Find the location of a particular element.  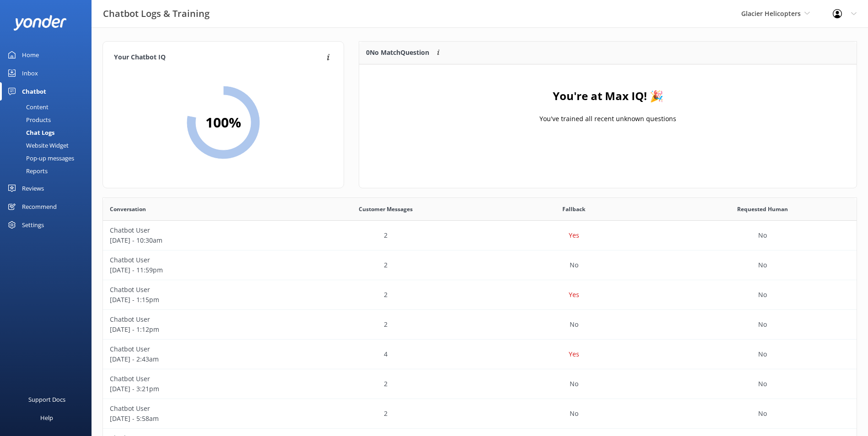

div: Reports is located at coordinates (27, 171).